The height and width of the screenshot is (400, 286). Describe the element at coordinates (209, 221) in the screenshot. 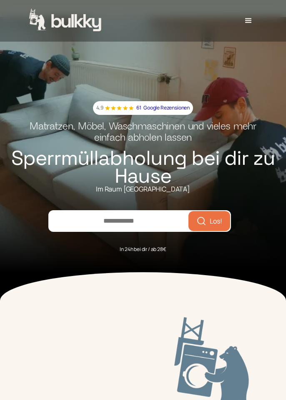

I see `button: Los!` at that location.